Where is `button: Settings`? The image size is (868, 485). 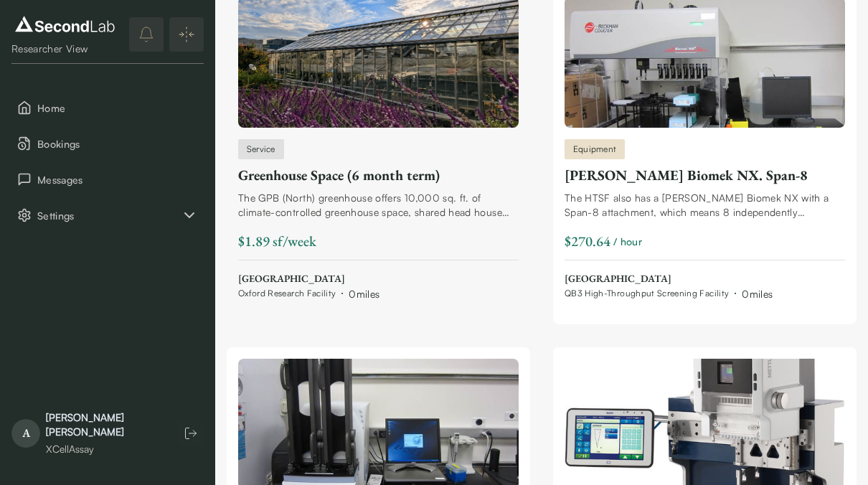
button: Settings is located at coordinates (108, 215).